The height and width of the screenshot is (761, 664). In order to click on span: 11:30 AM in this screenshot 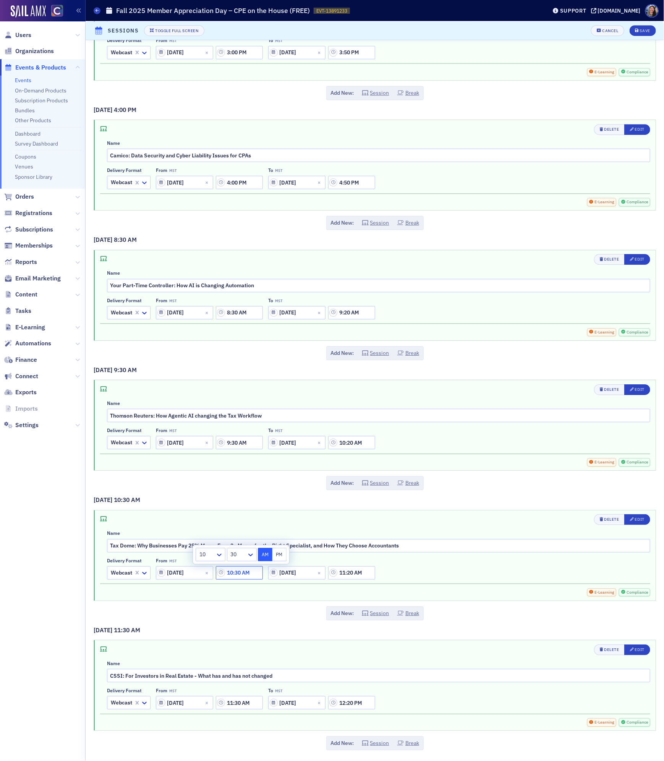, I will do `click(127, 630)`.